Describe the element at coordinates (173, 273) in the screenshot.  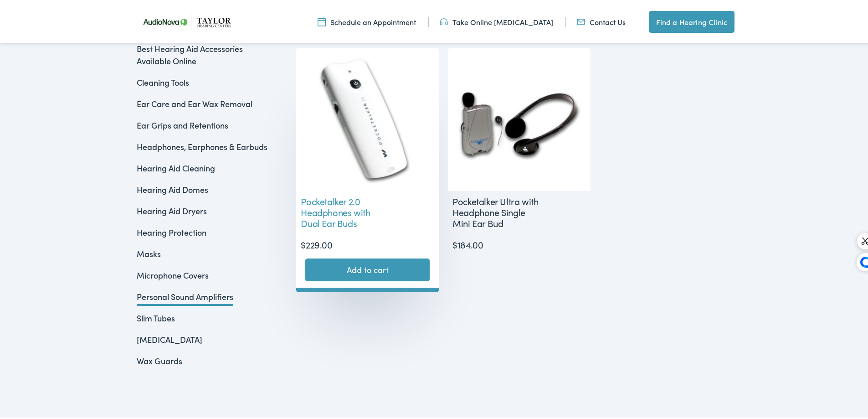
I see `a: Microphone Covers` at that location.